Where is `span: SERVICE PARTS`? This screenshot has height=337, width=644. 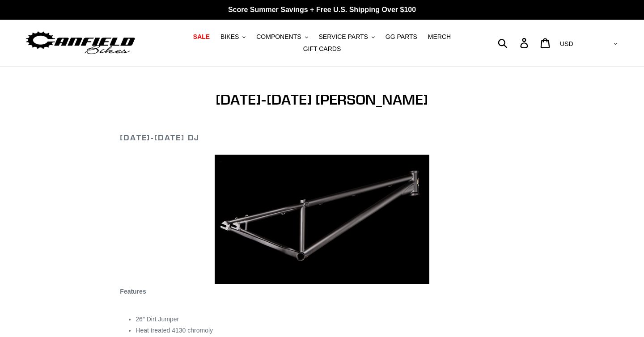 span: SERVICE PARTS is located at coordinates (343, 37).